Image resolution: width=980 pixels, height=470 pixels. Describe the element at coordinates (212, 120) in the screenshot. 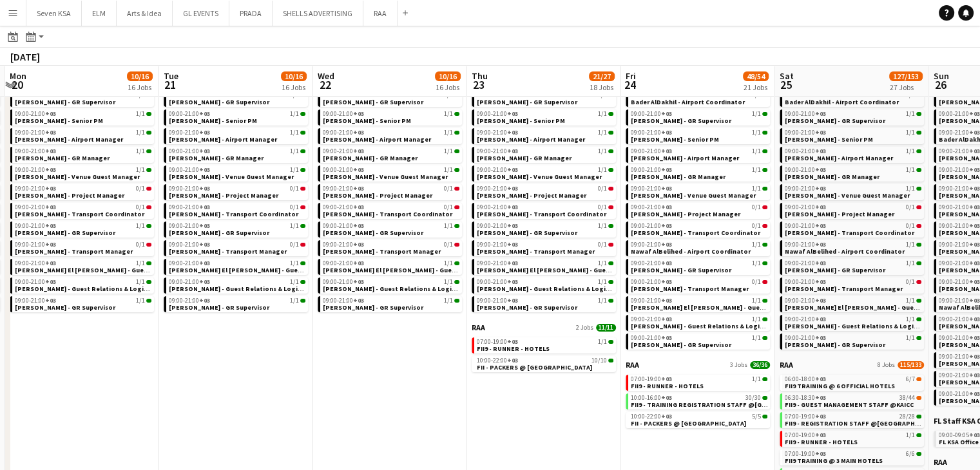

I see `span: Diana Fazlitdinova - Senior PM` at that location.